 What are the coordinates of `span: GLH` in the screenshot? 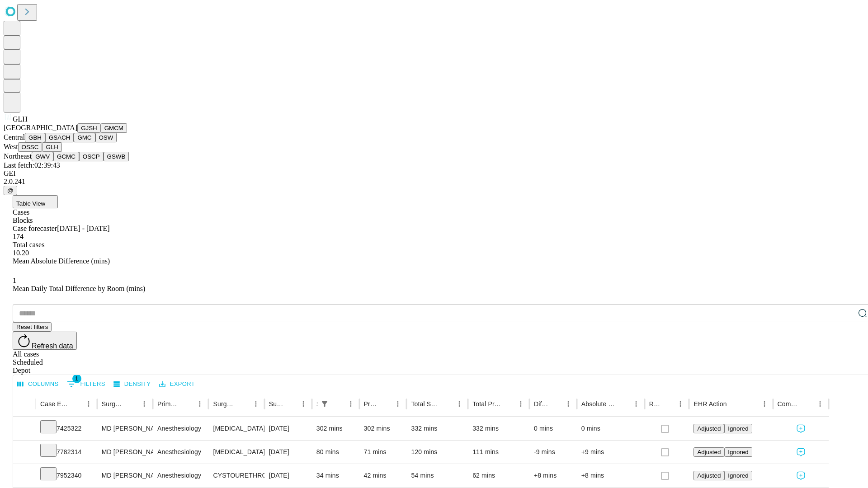 It's located at (20, 119).